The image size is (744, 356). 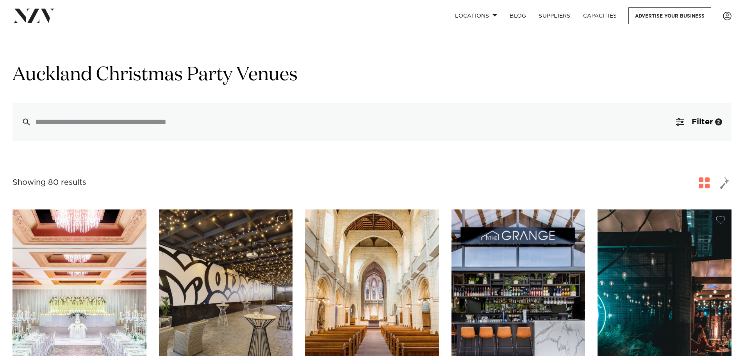 What do you see at coordinates (719, 122) in the screenshot?
I see `div: 2` at bounding box center [719, 122].